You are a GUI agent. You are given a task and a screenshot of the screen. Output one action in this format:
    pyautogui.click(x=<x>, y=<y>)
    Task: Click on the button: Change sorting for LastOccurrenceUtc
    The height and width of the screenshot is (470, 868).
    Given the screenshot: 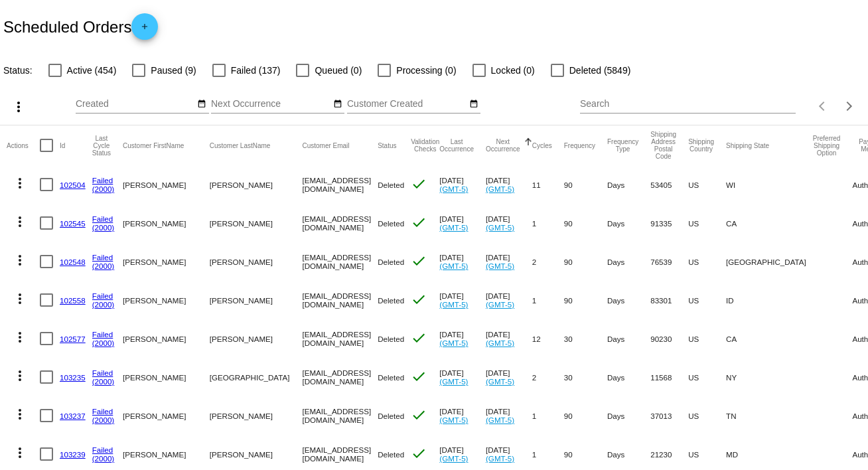 What is the action you would take?
    pyautogui.click(x=457, y=145)
    